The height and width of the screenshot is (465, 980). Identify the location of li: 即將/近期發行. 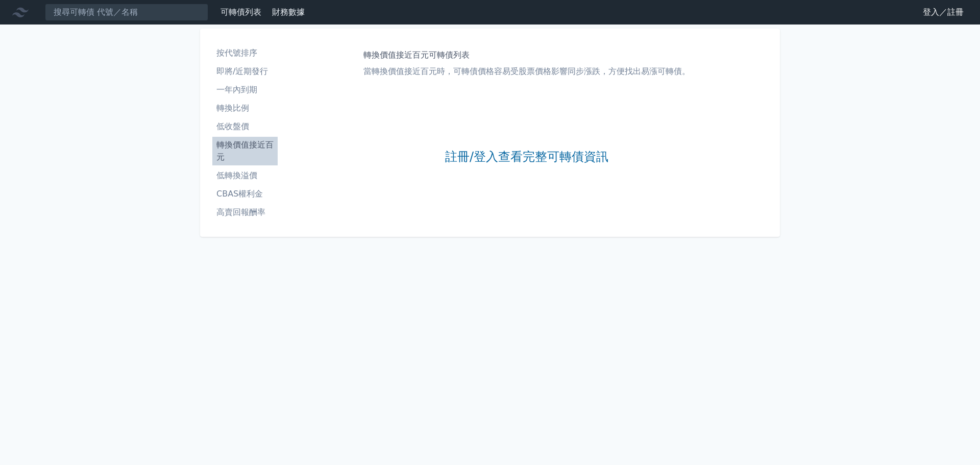
(245, 71).